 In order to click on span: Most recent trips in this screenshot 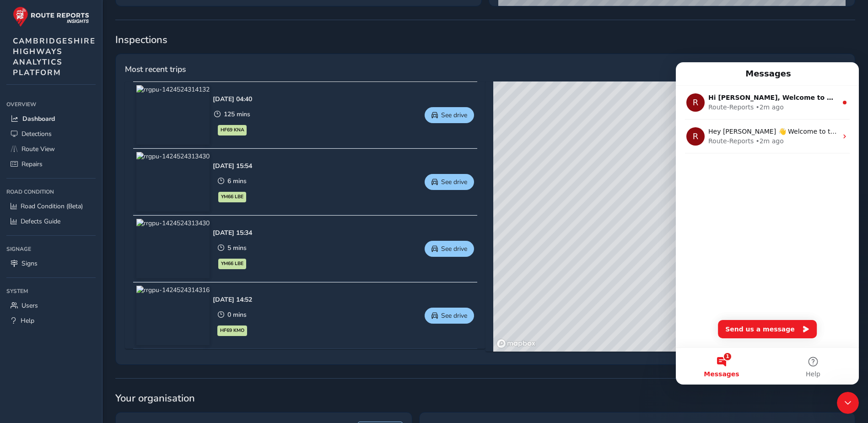, I will do `click(155, 69)`.